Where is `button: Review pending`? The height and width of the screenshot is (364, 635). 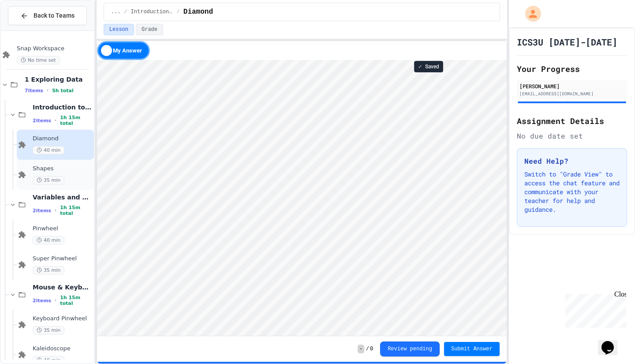 button: Review pending is located at coordinates (410, 349).